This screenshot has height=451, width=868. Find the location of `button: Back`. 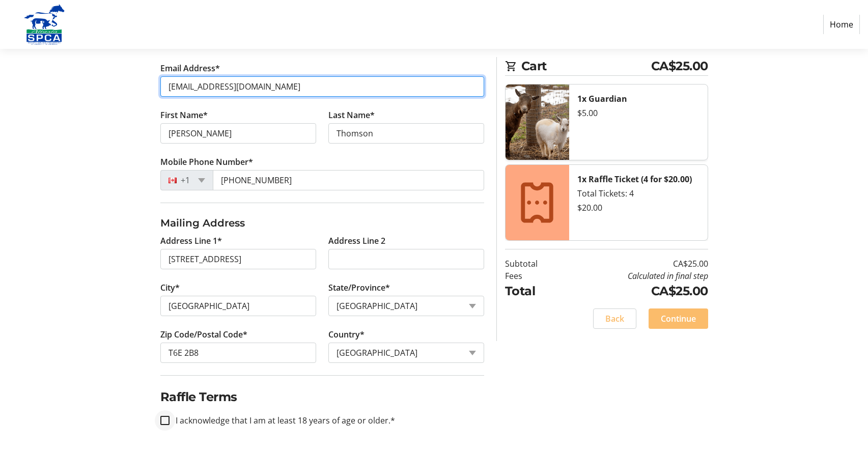

button: Back is located at coordinates (615, 319).